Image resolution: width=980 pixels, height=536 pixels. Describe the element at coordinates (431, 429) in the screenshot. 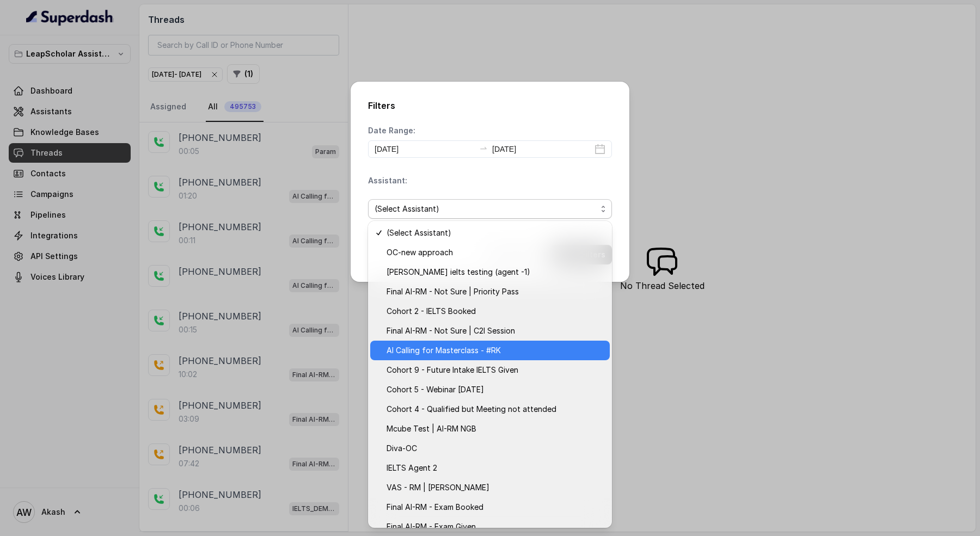

I see `span: Mcube Test | AI-RM NGB` at that location.